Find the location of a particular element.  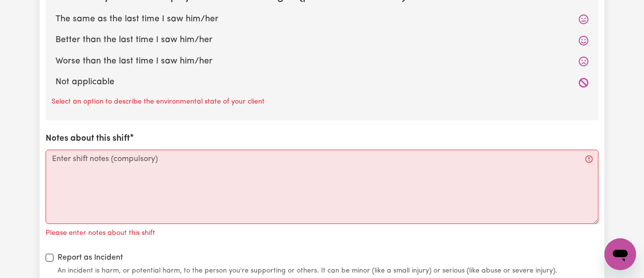

label: The same as the last time I saw him/her is located at coordinates (322, 19).